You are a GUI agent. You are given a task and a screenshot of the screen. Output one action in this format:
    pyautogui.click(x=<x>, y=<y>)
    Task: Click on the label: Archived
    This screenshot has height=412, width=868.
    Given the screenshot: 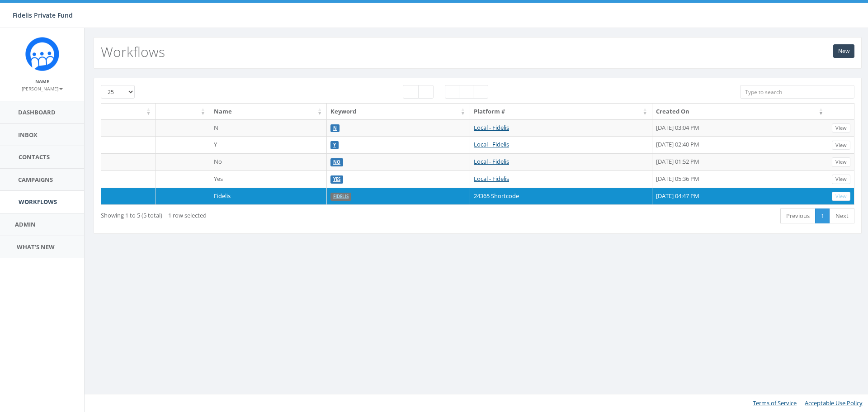 What is the action you would take?
    pyautogui.click(x=481, y=92)
    